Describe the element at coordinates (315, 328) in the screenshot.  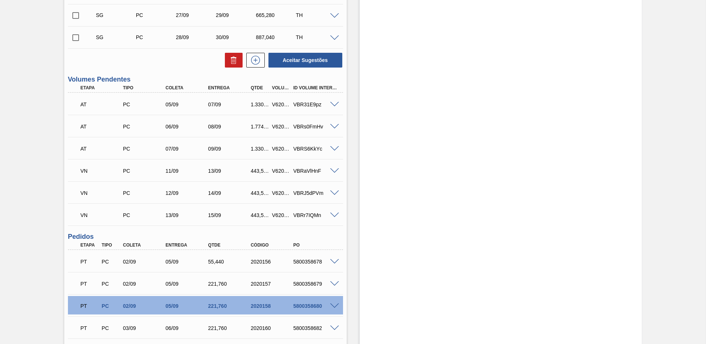
I see `div: 5800358682` at that location.